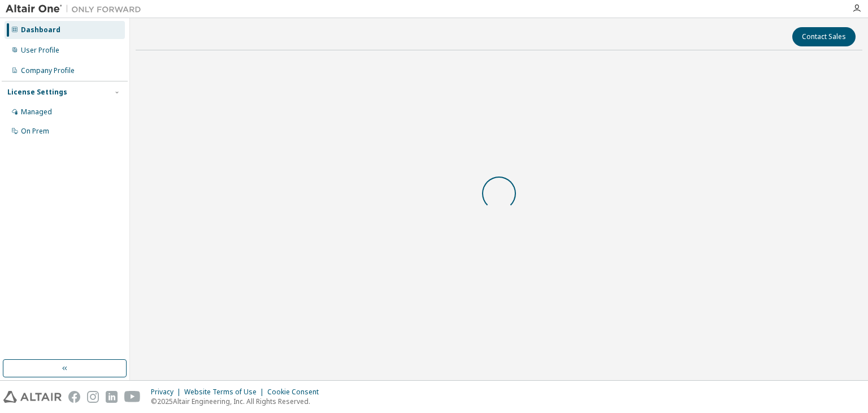  I want to click on img: Altair One, so click(76, 9).